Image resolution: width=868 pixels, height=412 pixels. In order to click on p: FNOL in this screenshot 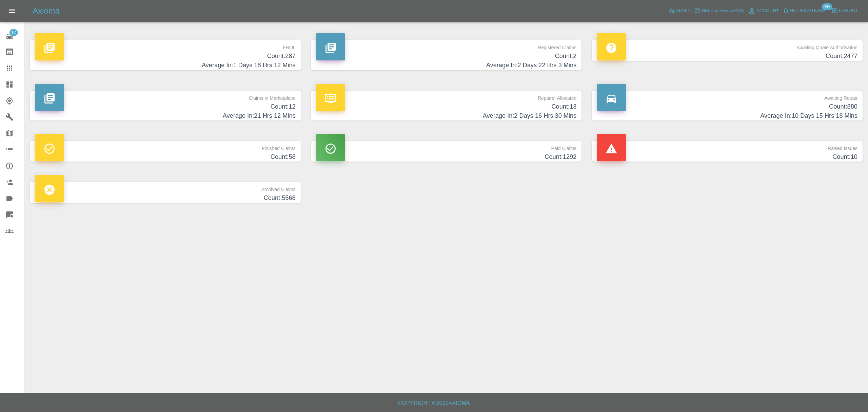, I will do `click(165, 46)`.